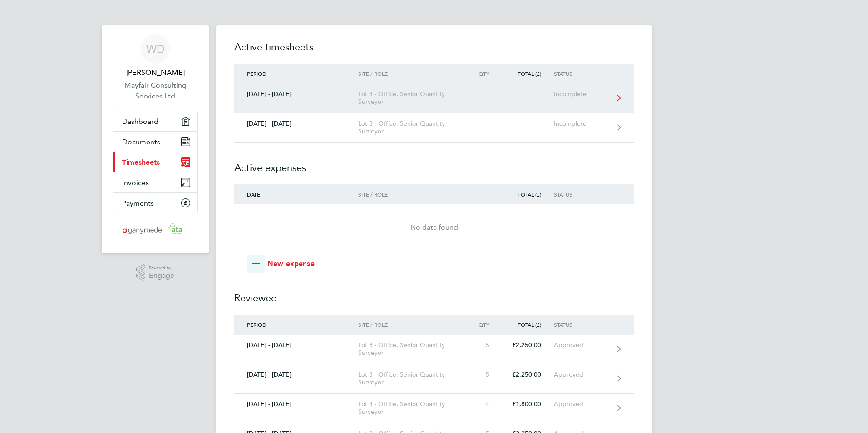 This screenshot has width=868, height=433. Describe the element at coordinates (281, 264) in the screenshot. I see `button: New expense` at that location.